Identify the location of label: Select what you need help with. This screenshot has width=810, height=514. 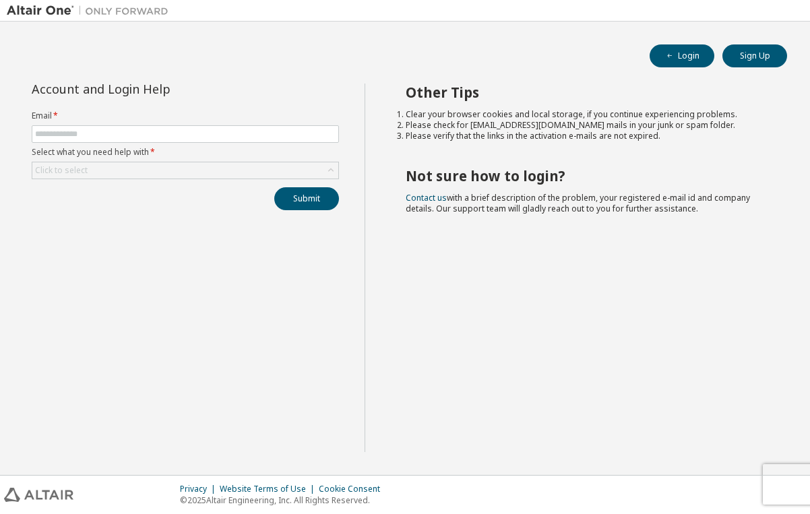
(185, 152).